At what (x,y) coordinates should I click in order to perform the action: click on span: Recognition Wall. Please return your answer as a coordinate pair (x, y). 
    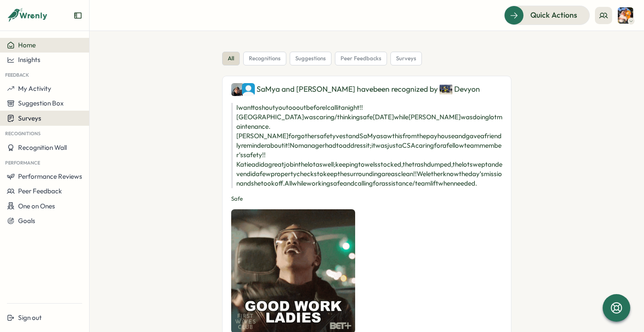
    Looking at the image, I should click on (42, 147).